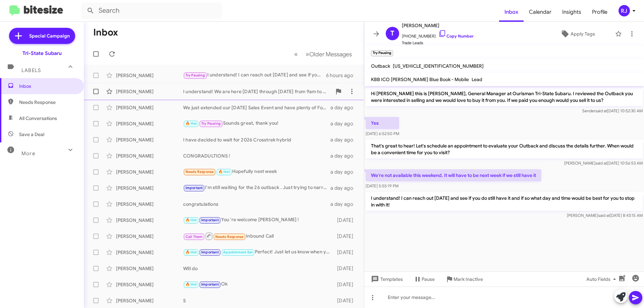  Describe the element at coordinates (572, 12) in the screenshot. I see `span: Insights` at that location.